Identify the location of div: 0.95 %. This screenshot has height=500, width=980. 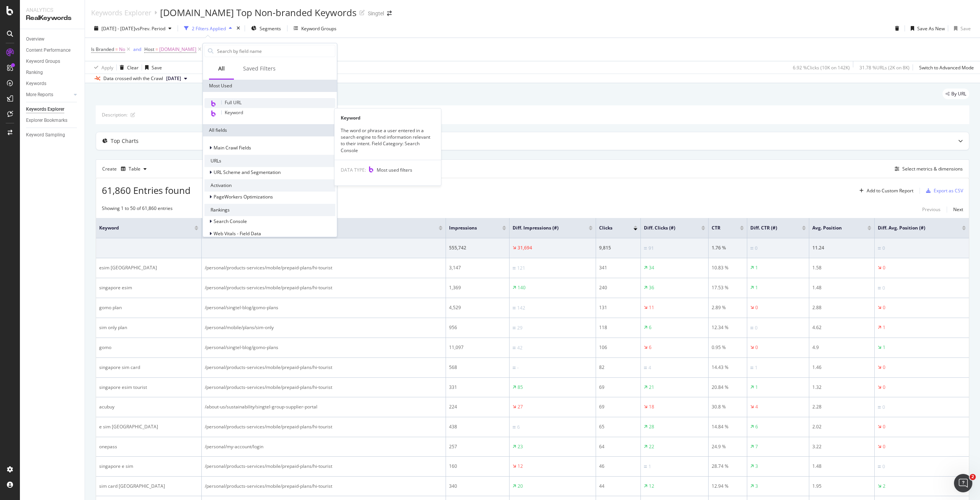
(728, 347).